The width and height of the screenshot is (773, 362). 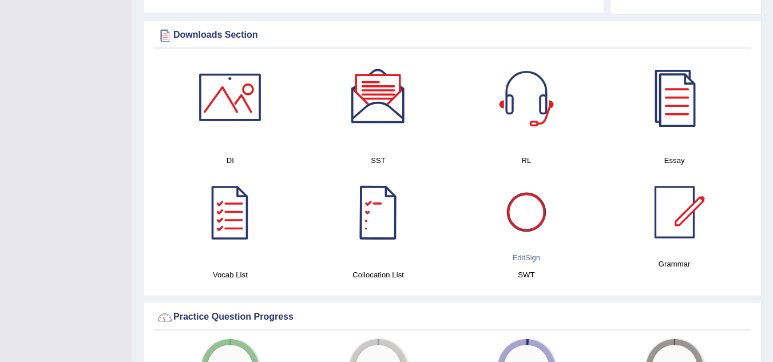 What do you see at coordinates (378, 275) in the screenshot?
I see `h4: Collocation List` at bounding box center [378, 275].